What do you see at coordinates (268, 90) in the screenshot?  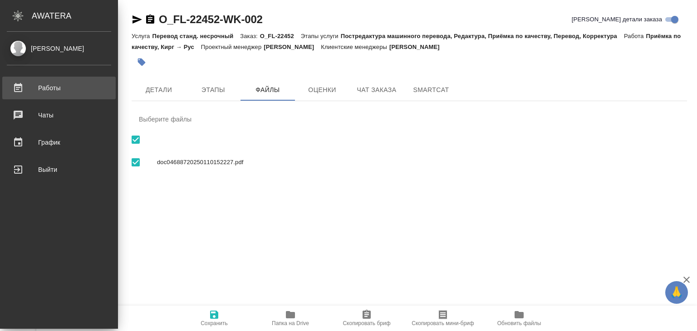 I see `span: Файлы` at bounding box center [268, 90].